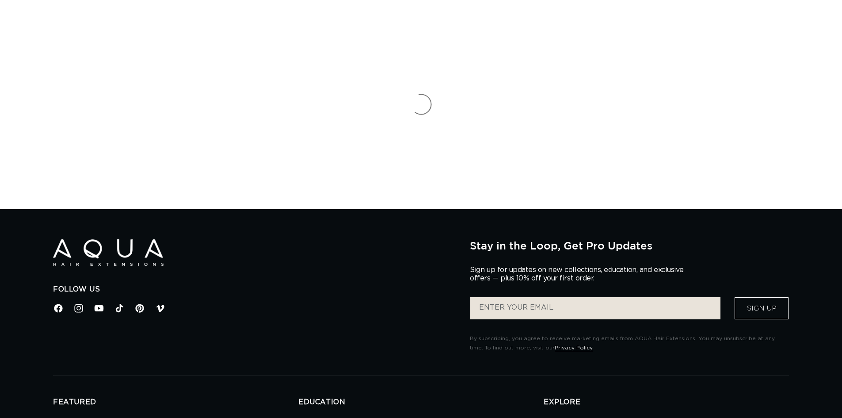  Describe the element at coordinates (574, 347) in the screenshot. I see `a: Privacy Policy` at that location.